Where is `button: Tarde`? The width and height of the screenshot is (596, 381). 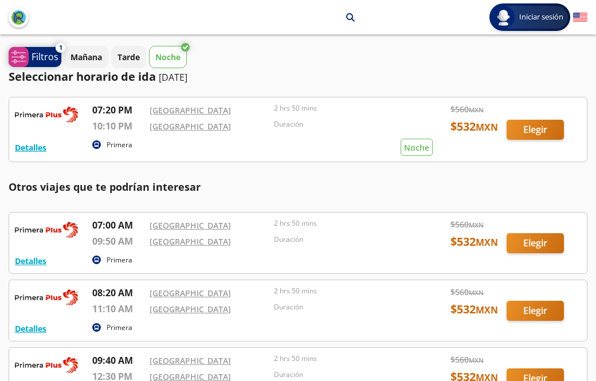
button: Tarde is located at coordinates (128, 57).